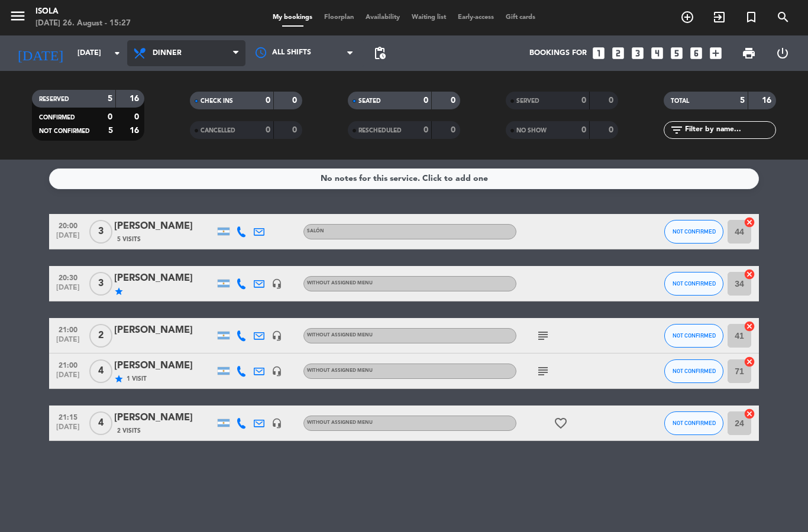 This screenshot has height=532, width=808. What do you see at coordinates (527, 101) in the screenshot?
I see `span: SERVED` at bounding box center [527, 101].